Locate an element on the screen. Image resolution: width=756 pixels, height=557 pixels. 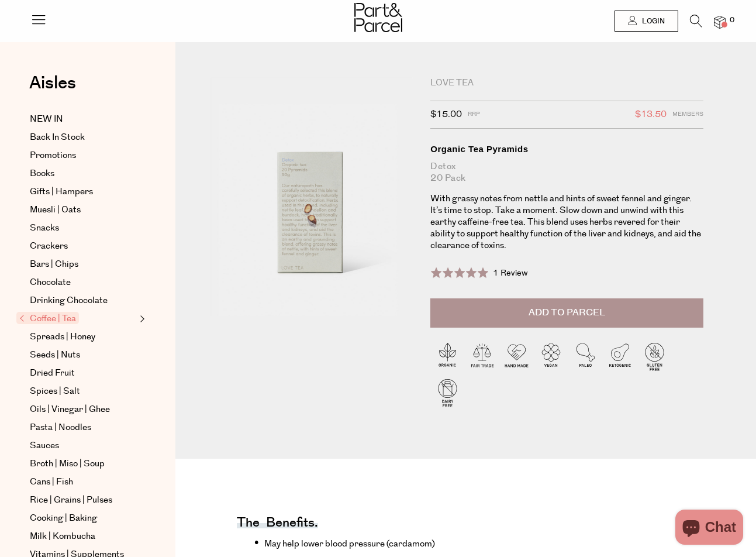
button: Add to Parcel is located at coordinates (567, 313).